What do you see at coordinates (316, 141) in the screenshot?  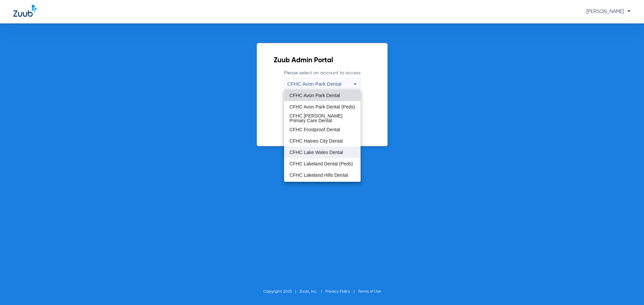 I see `span: CFHC Haines City Dental` at bounding box center [316, 141].